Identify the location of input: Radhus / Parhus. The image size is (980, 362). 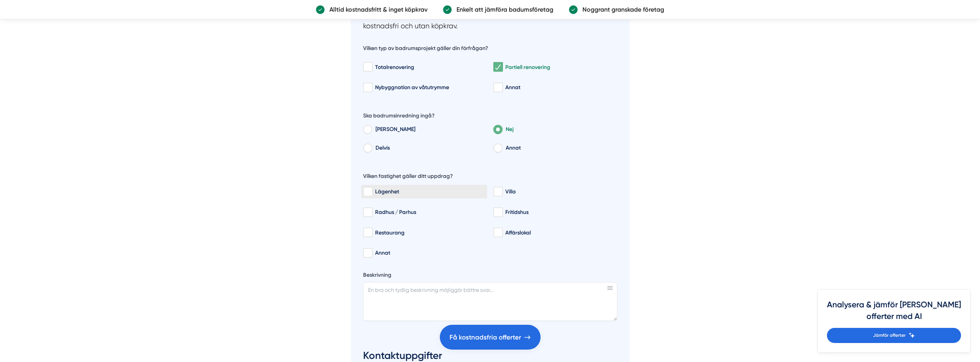
(367, 212).